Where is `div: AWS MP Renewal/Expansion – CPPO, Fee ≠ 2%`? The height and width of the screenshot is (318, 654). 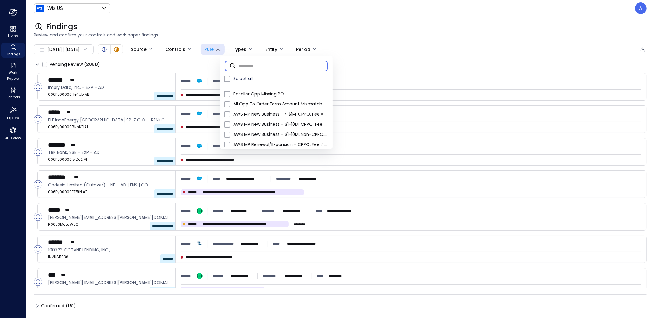 div: AWS MP Renewal/Expansion – CPPO, Fee ≠ 2% is located at coordinates (281, 144).